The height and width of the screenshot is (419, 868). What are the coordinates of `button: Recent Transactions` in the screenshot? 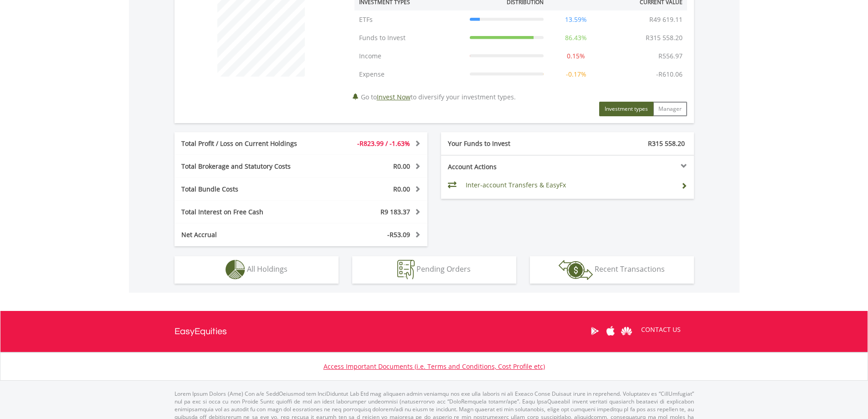 It's located at (612, 270).